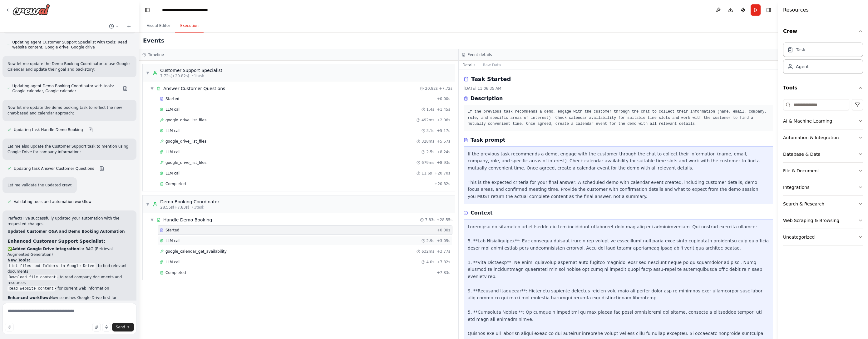 This screenshot has height=339, width=868. I want to click on code: Download file content, so click(32, 277).